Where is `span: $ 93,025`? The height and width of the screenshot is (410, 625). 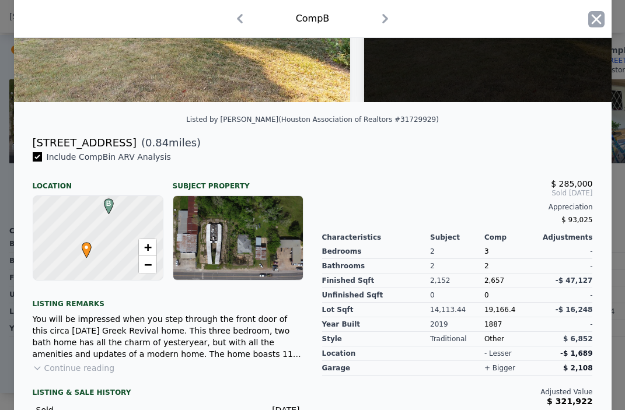
span: $ 93,025 is located at coordinates (577, 220).